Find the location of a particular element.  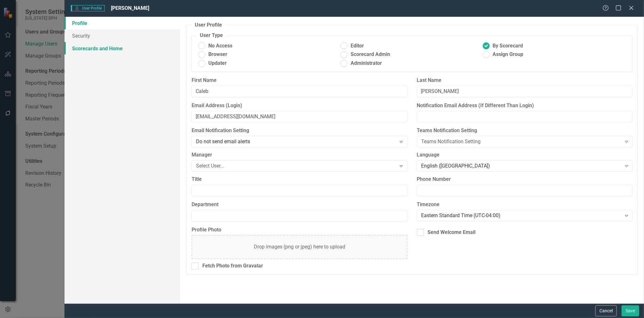

label: Timezone is located at coordinates (525, 204).